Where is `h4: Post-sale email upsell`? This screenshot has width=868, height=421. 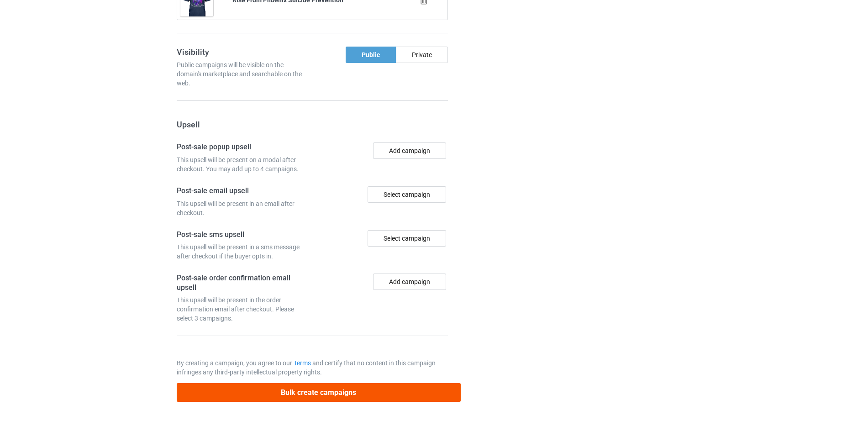
h4: Post-sale email upsell is located at coordinates (243, 191).